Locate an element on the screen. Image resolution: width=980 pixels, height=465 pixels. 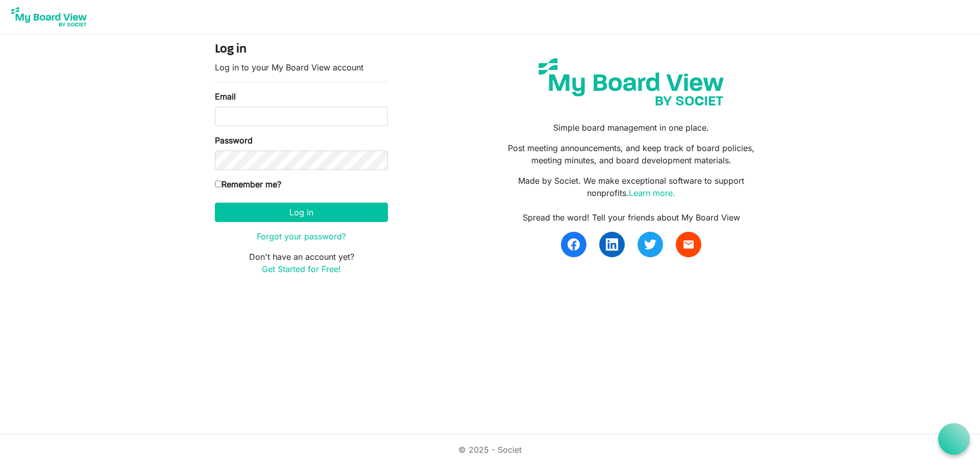
img: facebook.svg is located at coordinates (574, 245).